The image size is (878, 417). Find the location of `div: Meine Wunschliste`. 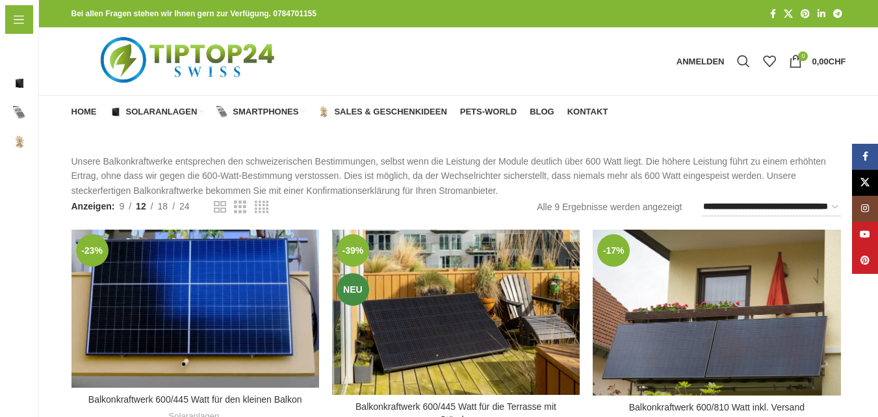

div: Meine Wunschliste is located at coordinates (769, 61).